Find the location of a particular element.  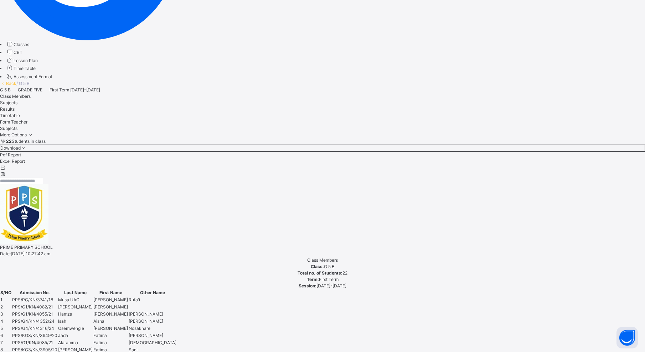

th: Other Name is located at coordinates (153, 292).